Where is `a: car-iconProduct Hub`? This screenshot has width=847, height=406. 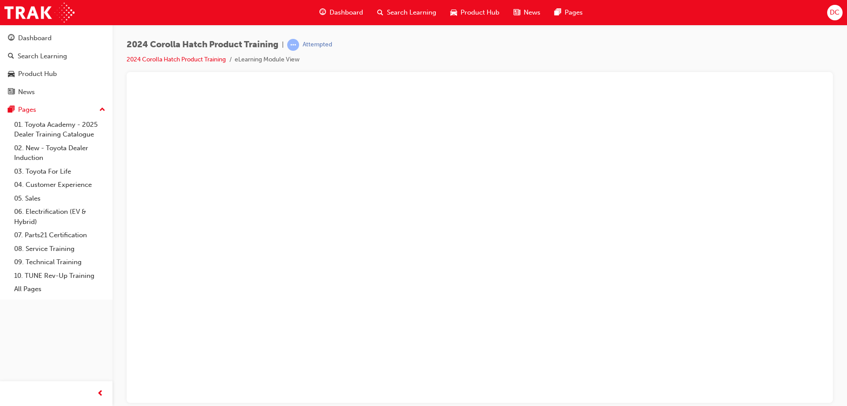
a: car-iconProduct Hub is located at coordinates (475, 12).